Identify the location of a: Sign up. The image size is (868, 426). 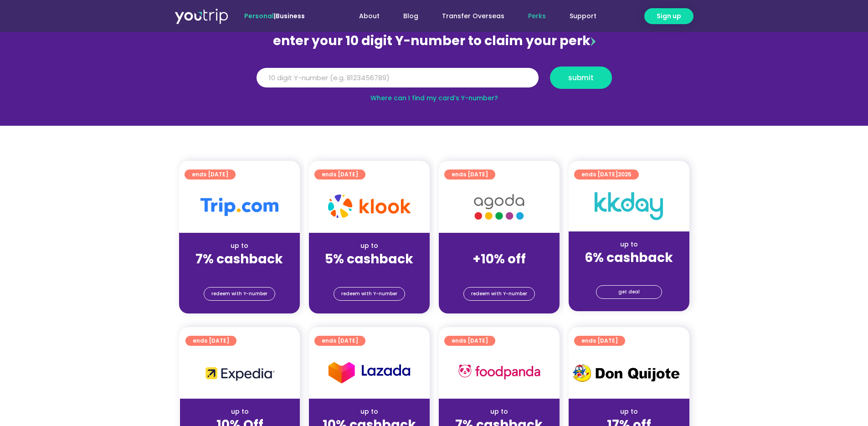
(669, 16).